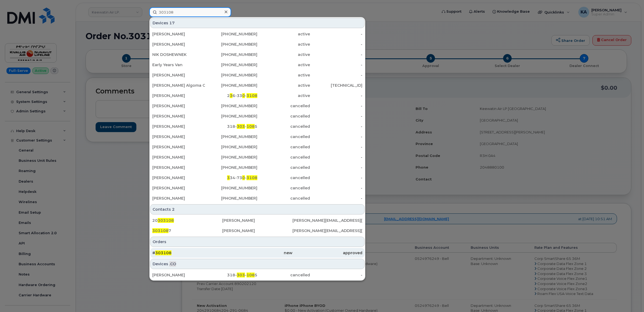  I want to click on div: approved, so click(327, 253).